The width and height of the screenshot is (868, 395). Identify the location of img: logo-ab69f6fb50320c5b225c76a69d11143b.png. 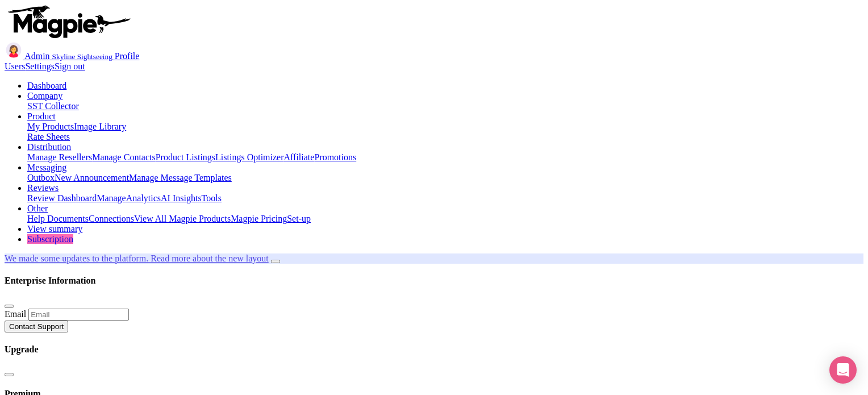
(68, 22).